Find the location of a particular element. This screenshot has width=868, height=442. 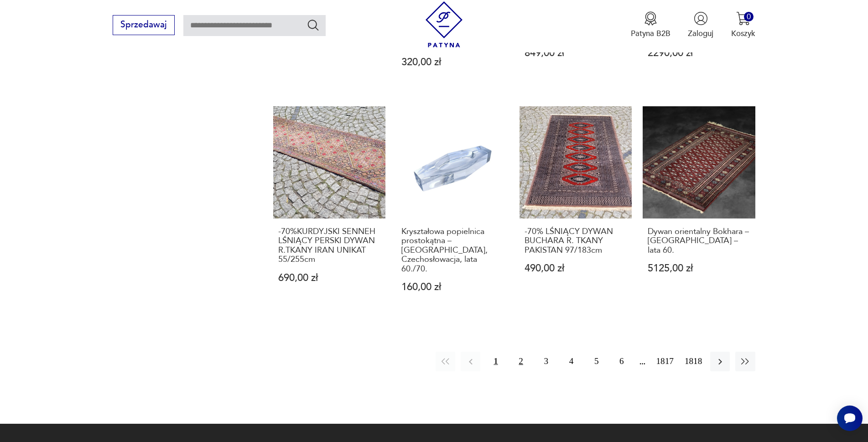

p: 2290,00 zł is located at coordinates (699, 53).